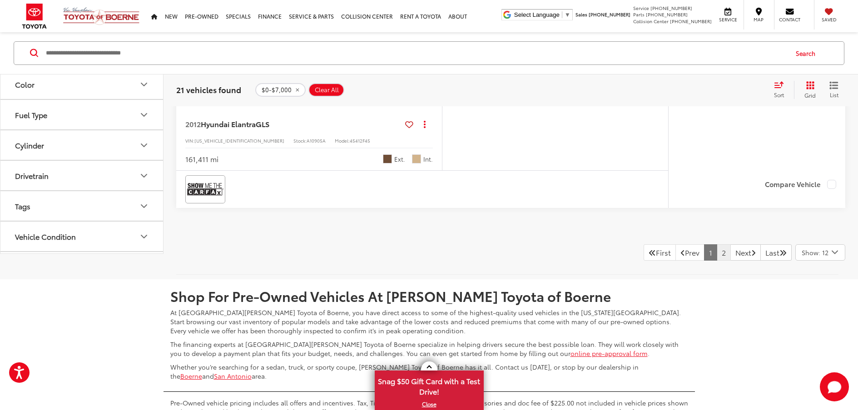 The height and width of the screenshot is (410, 858). I want to click on a: First PageFirst, so click(659, 252).